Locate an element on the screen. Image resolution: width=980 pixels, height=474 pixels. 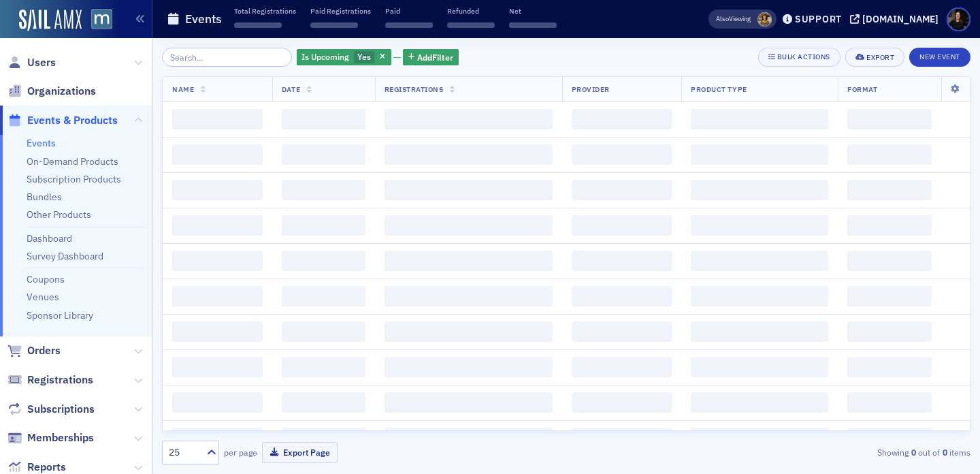
a: Coupons is located at coordinates (45, 279).